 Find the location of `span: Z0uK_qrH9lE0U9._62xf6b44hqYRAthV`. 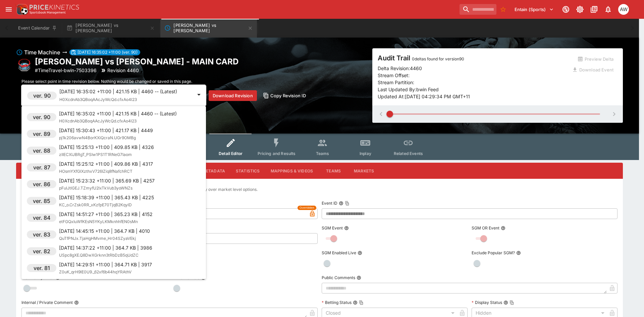

span: Z0uK_qrH9lE0U9._62xf6b44hqYRAthV is located at coordinates (95, 272).